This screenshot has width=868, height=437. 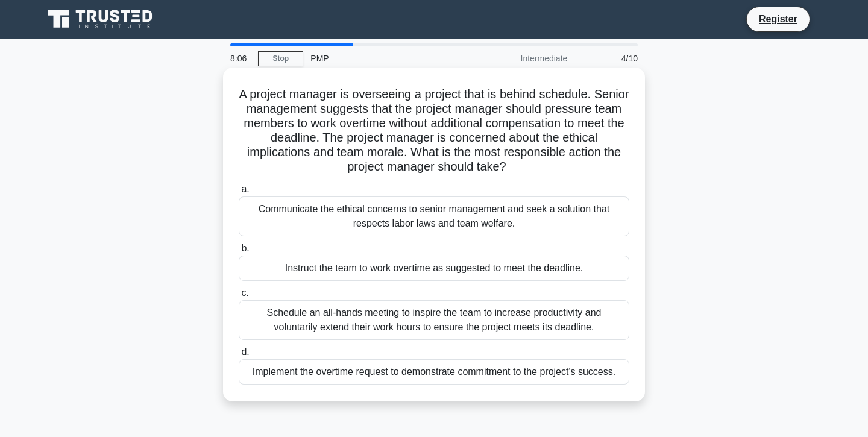 I want to click on div: 4/10, so click(x=610, y=59).